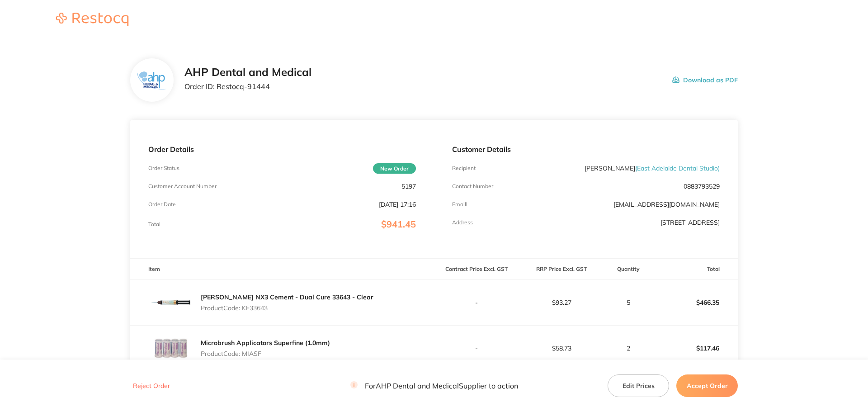 This screenshot has height=412, width=868. What do you see at coordinates (265, 342) in the screenshot?
I see `a: Microbrush Applicators Superfine (1.0mm)` at bounding box center [265, 342].